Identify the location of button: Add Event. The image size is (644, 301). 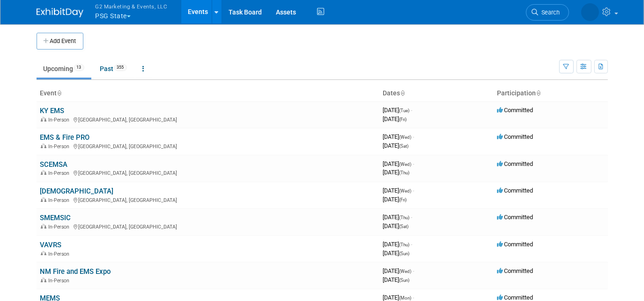
(60, 41).